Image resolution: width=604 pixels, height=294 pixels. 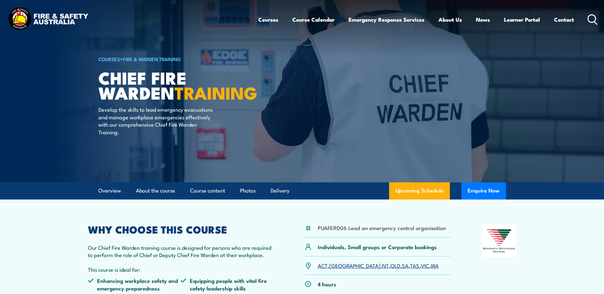 I want to click on a: Overview, so click(x=110, y=191).